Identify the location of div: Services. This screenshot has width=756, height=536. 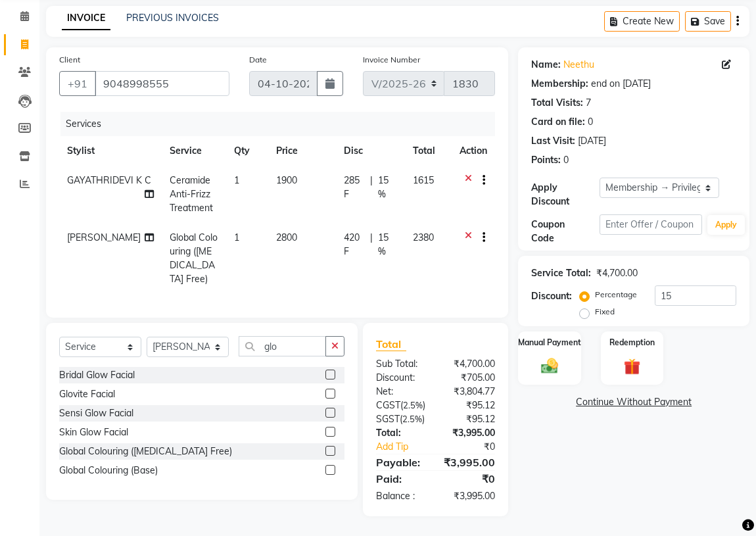
(283, 124).